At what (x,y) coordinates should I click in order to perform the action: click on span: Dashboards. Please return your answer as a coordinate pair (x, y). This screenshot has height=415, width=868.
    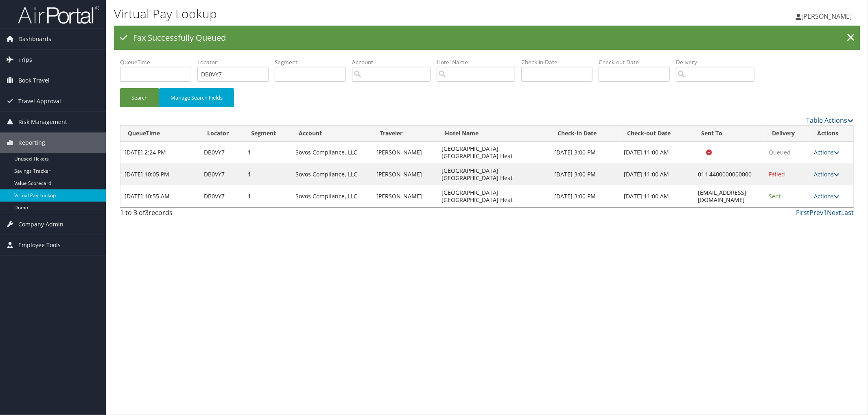
    Looking at the image, I should click on (34, 39).